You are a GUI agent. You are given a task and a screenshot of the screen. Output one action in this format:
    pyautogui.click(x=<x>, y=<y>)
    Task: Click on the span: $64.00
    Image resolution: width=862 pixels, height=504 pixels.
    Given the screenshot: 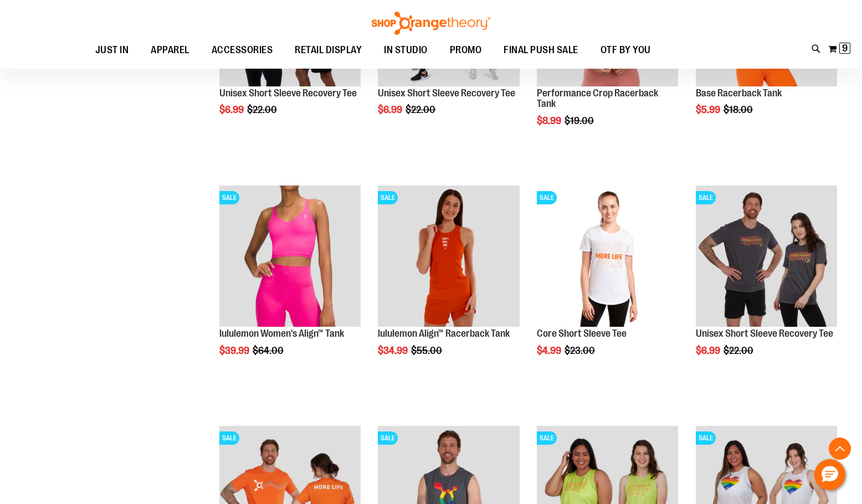 What is the action you would take?
    pyautogui.click(x=269, y=350)
    